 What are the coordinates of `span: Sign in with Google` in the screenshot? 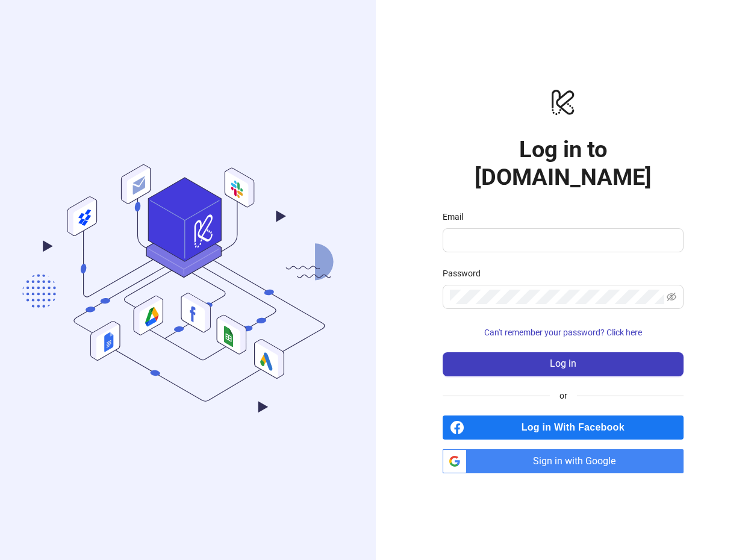 It's located at (578, 461).